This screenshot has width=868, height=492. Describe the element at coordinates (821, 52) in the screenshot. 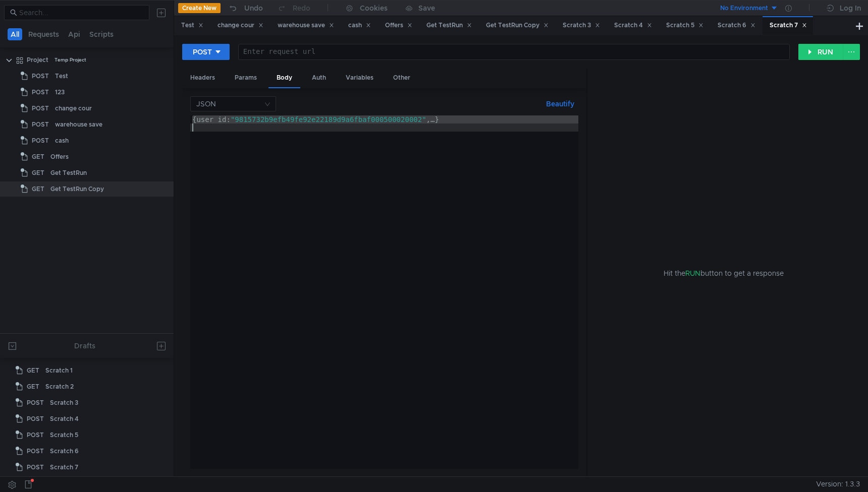

I see `button: RUN` at that location.